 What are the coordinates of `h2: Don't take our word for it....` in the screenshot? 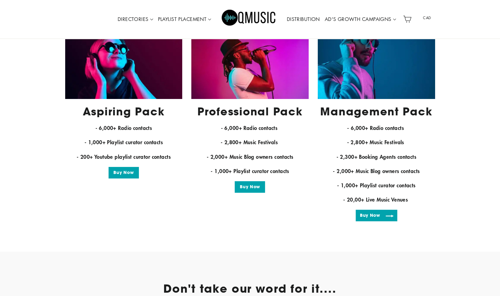 It's located at (250, 288).